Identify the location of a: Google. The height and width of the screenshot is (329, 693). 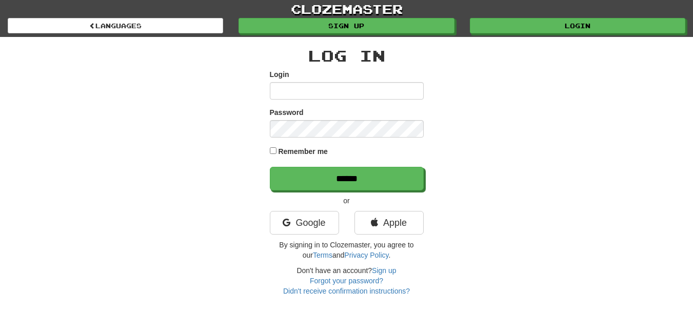
(304, 222).